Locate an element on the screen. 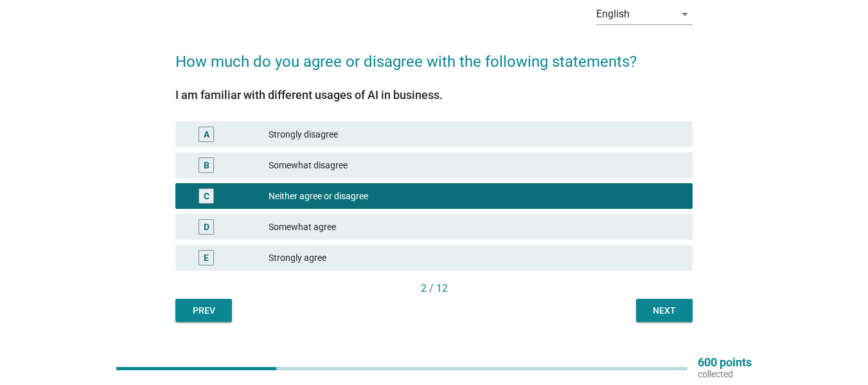 The image size is (868, 385). div: I am familiar with different usages of AI in business. is located at coordinates (434, 94).